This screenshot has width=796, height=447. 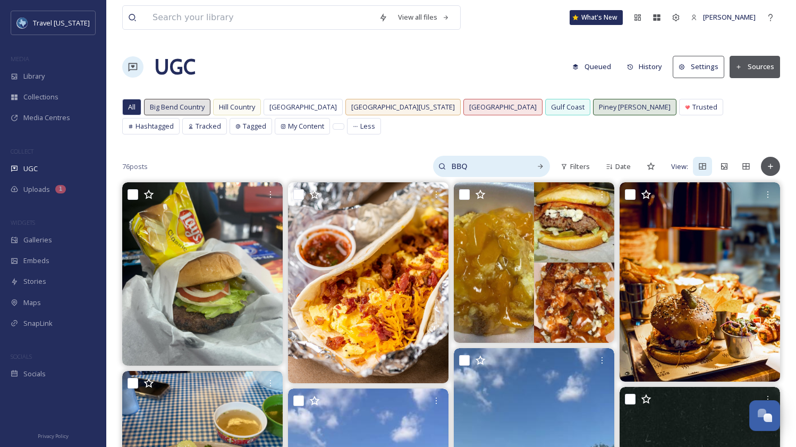 I want to click on div: What's New, so click(x=597, y=18).